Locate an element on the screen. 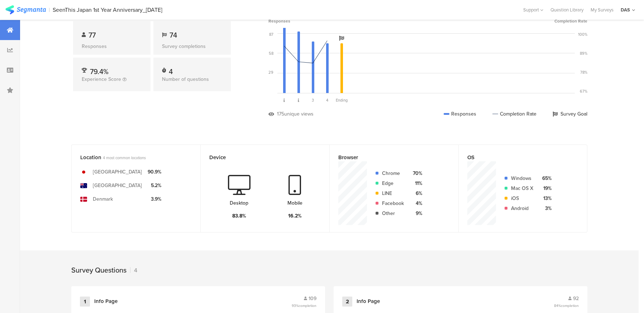 The height and width of the screenshot is (313, 644). span: 4 most common locations is located at coordinates (124, 158).